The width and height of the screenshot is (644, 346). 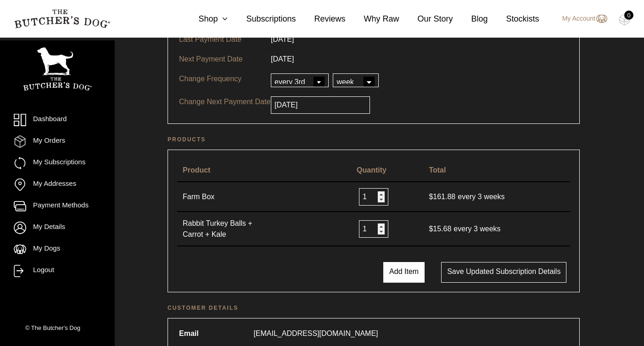 I want to click on a: My Subscriptions, so click(x=58, y=163).